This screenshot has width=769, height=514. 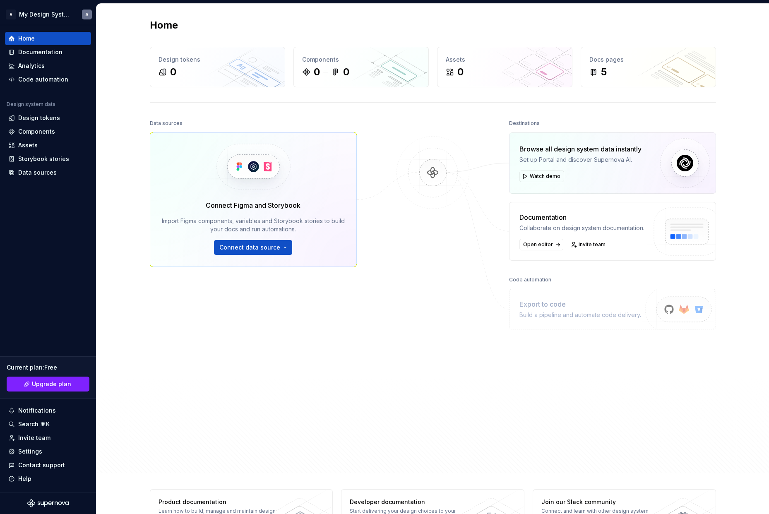 I want to click on a: Home, so click(x=48, y=39).